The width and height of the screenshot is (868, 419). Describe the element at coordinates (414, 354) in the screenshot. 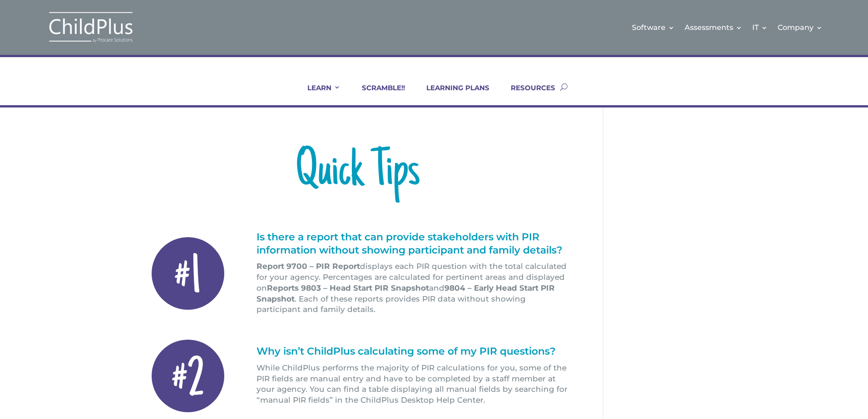

I see `h1: Why isn’t ChildPlus calculating some of my PIR questions?` at that location.